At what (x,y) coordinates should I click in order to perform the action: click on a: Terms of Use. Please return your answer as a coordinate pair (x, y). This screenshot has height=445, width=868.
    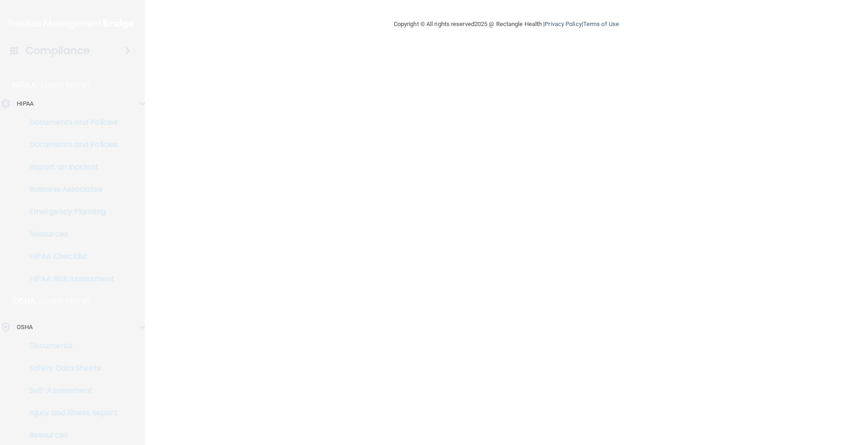
    Looking at the image, I should click on (601, 24).